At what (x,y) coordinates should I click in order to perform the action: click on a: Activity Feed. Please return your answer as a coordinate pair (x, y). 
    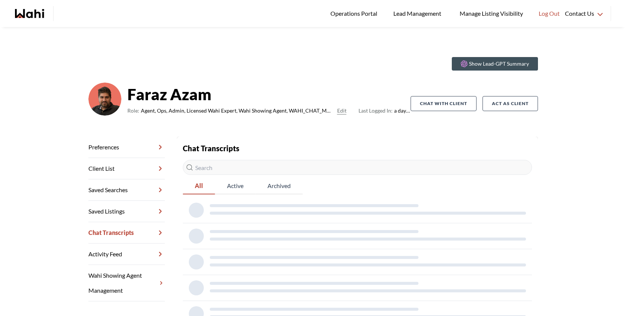
    Looking at the image, I should click on (127, 254).